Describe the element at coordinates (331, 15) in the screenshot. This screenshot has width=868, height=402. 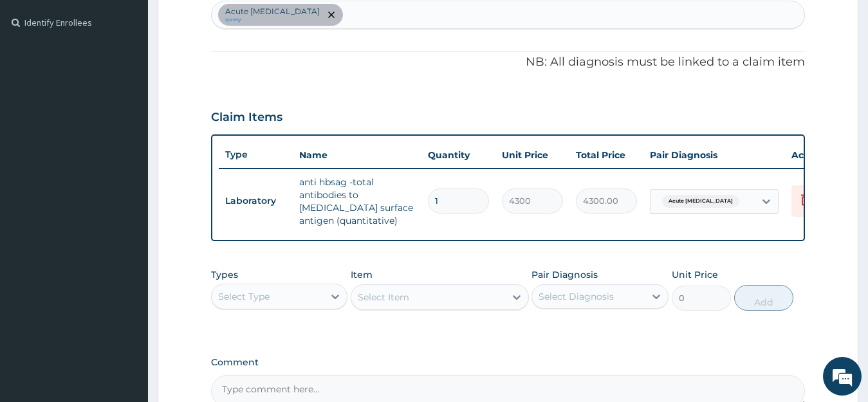
I see `span: remove selection option` at that location.